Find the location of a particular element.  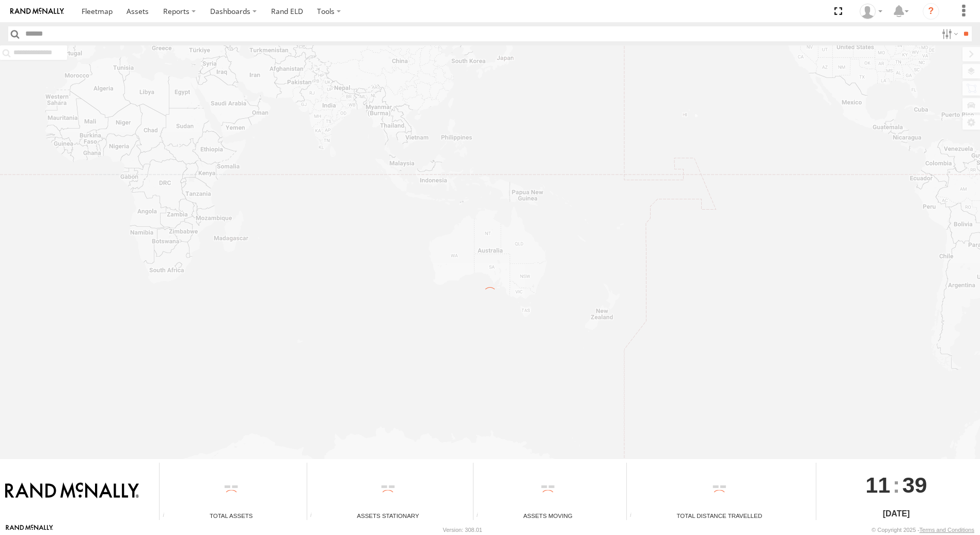

span: 39 is located at coordinates (915, 485).